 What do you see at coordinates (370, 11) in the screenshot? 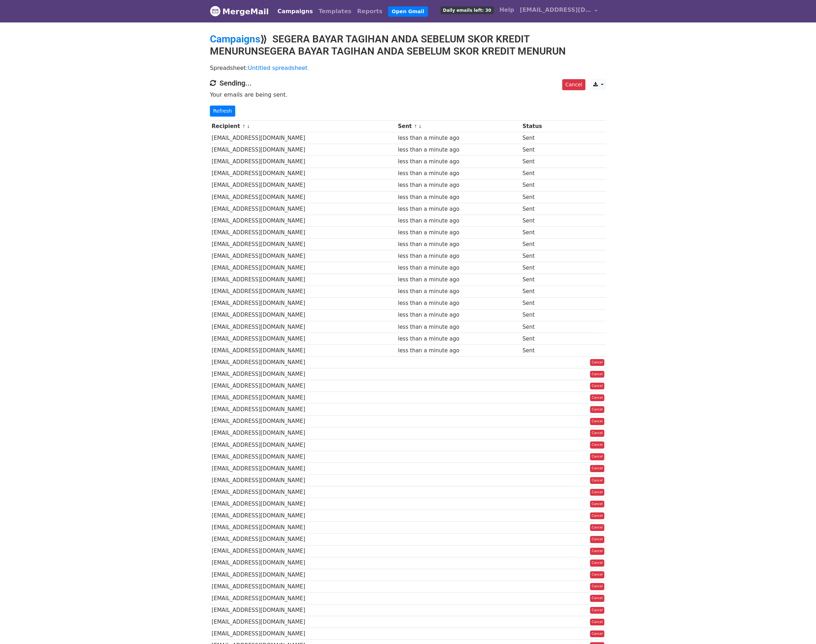
I see `a: Reports` at bounding box center [370, 11].